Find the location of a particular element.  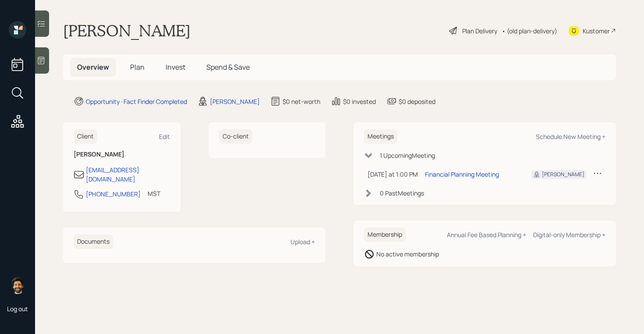

div: No active membership is located at coordinates (407, 254).